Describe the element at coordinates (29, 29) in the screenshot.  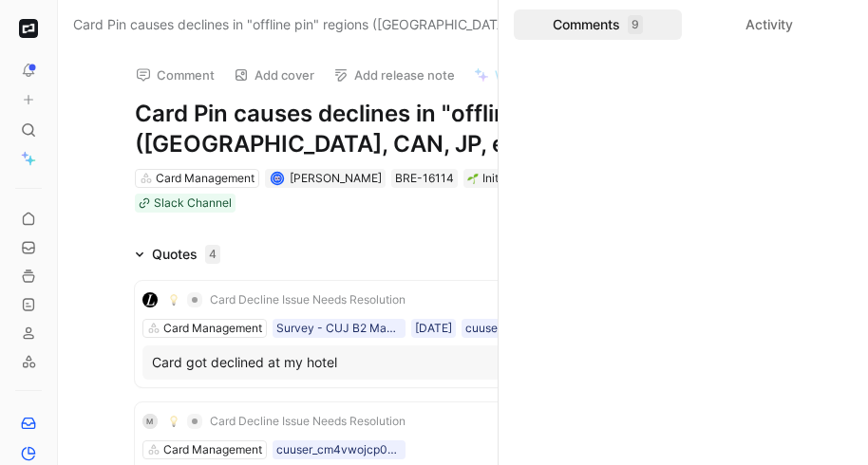
I see `img: Brex` at that location.